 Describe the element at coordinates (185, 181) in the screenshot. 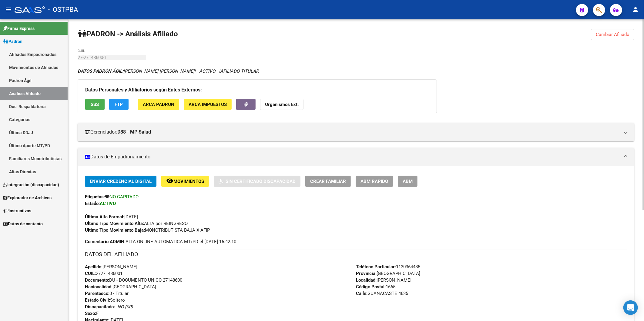

I see `button: Movimientos` at that location.